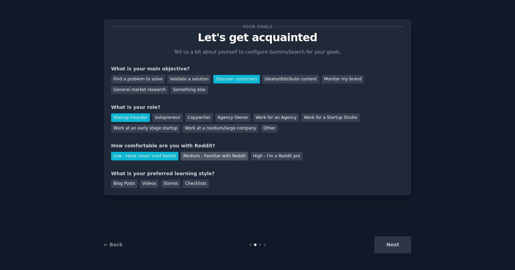 The width and height of the screenshot is (515, 270). Describe the element at coordinates (124, 184) in the screenshot. I see `div: Blog Posts` at that location.